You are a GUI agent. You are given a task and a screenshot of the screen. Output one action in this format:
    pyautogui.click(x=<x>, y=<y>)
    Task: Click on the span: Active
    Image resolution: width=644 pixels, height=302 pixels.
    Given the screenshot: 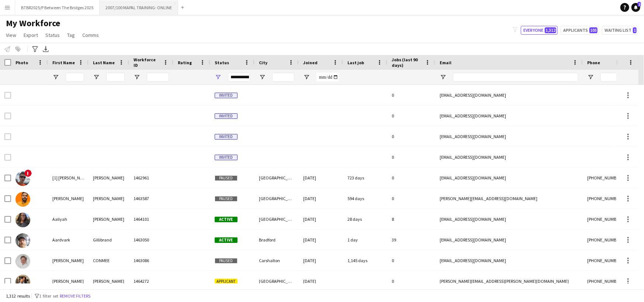 What is the action you would take?
    pyautogui.click(x=226, y=219)
    